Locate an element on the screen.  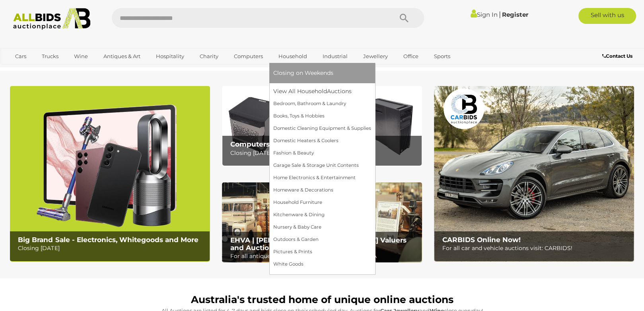
a: Household is located at coordinates (293, 56).